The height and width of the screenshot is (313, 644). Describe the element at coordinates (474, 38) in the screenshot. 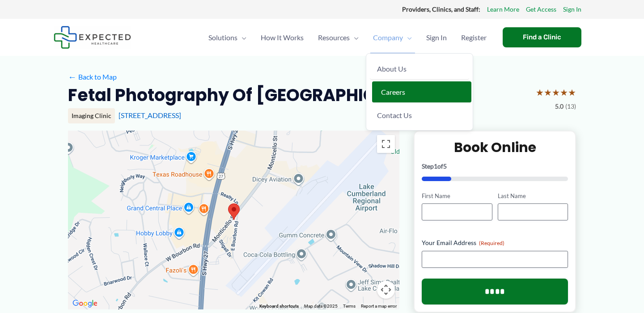

I see `span: Register` at that location.